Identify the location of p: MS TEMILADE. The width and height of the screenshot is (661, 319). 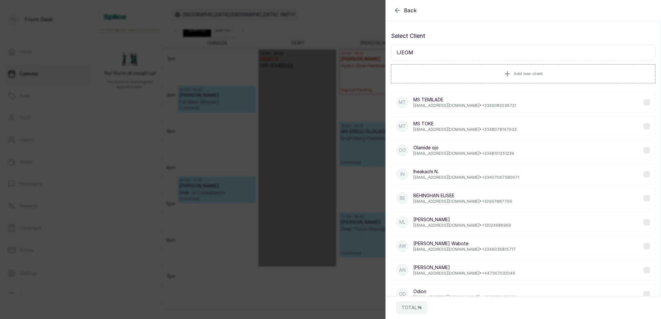
(464, 100).